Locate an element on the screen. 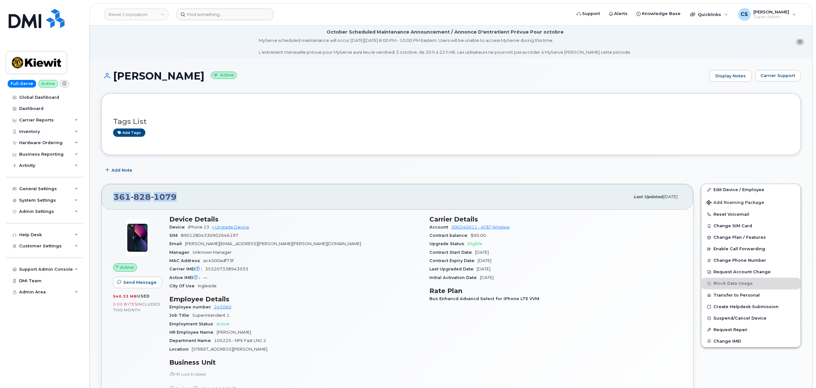  span: 353207338943933 is located at coordinates (227, 269).